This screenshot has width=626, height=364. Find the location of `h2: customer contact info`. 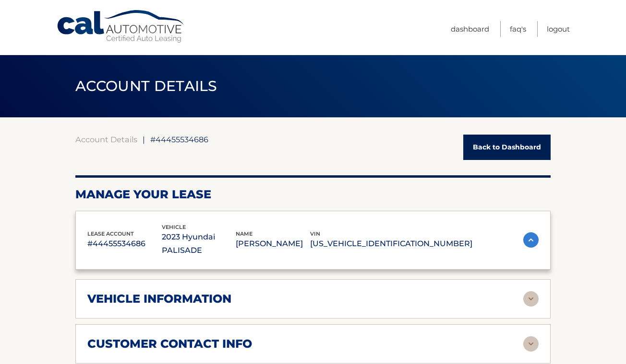

h2: customer contact info is located at coordinates (170, 344).